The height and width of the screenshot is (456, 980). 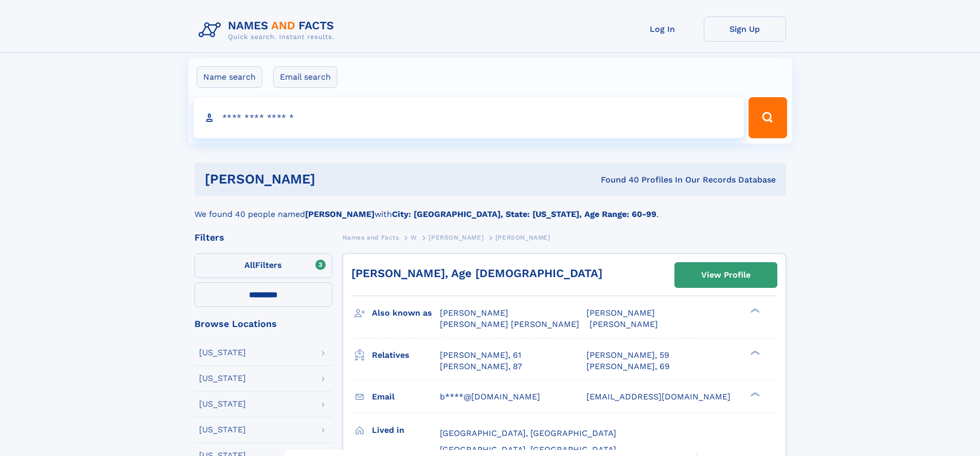 I want to click on div: Filters, so click(x=263, y=238).